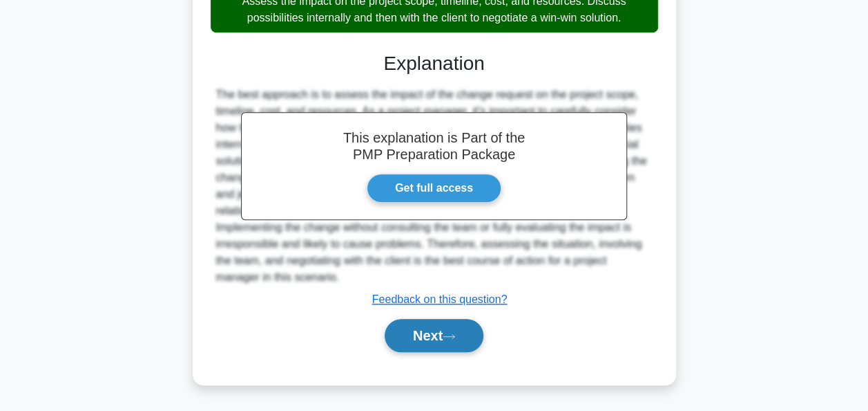 The image size is (868, 411). I want to click on a: Feedback on this question?, so click(440, 298).